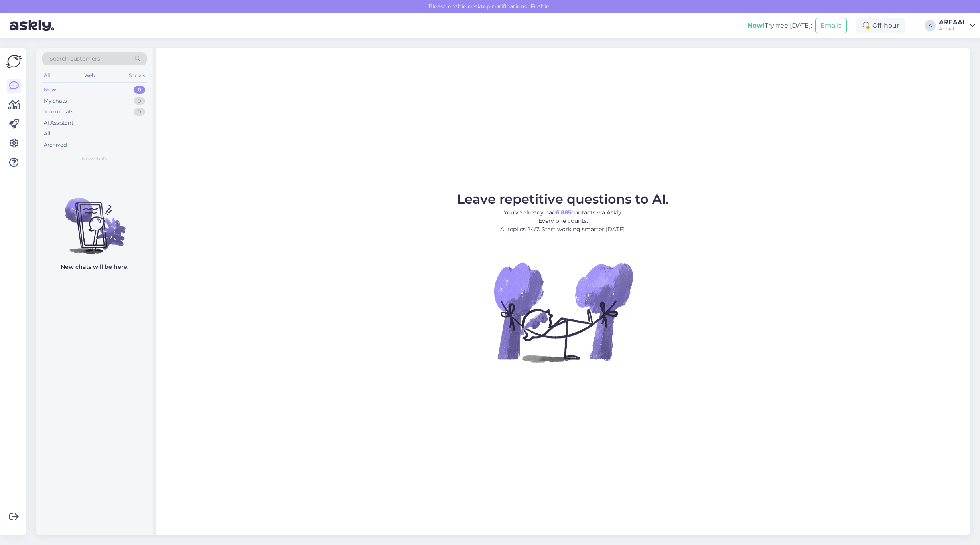 The height and width of the screenshot is (545, 980). I want to click on div: Team chats, so click(59, 112).